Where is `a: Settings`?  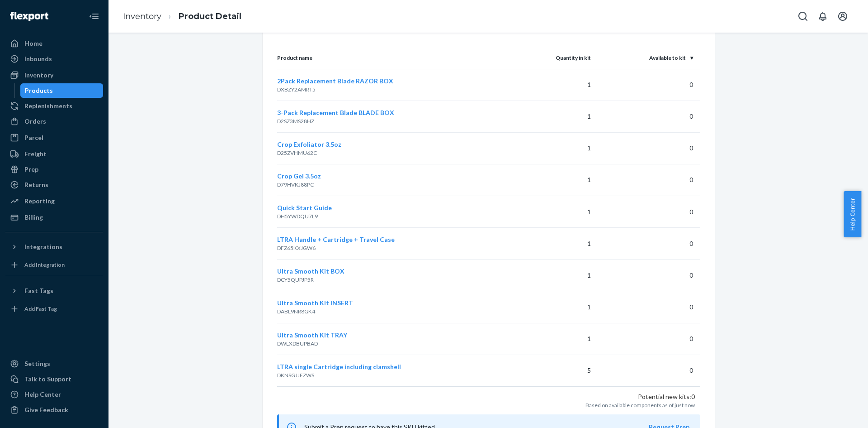
a: Settings is located at coordinates (54, 363).